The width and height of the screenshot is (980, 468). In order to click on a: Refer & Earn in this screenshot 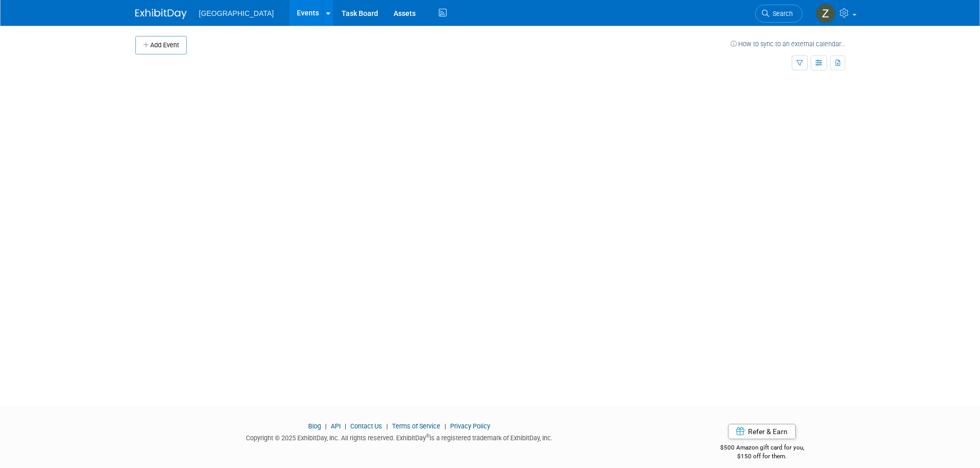, I will do `click(762, 431)`.